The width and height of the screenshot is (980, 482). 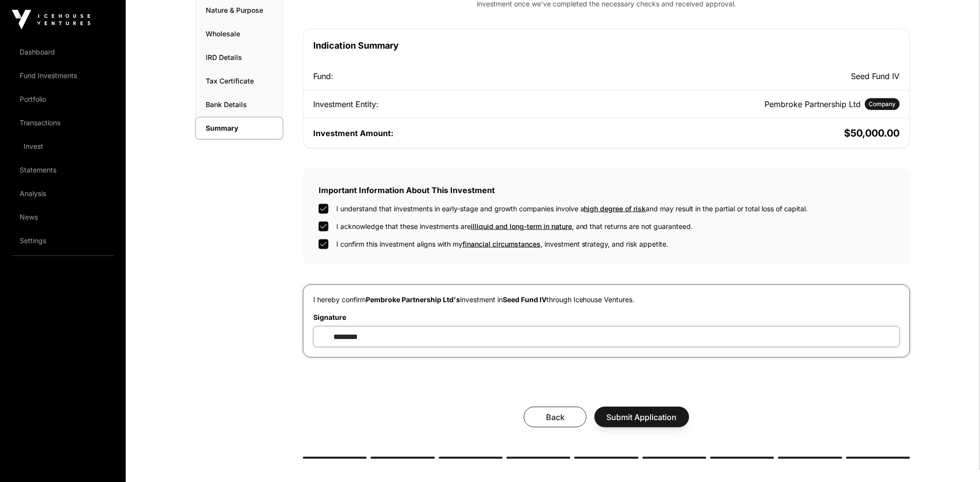 What do you see at coordinates (239, 58) in the screenshot?
I see `a: IRD Details` at bounding box center [239, 58].